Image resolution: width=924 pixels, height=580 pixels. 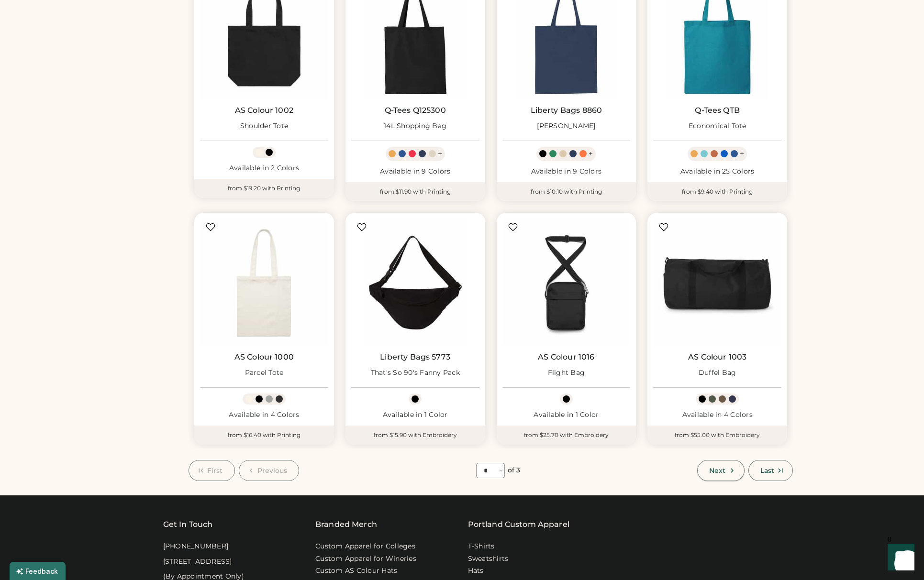 I want to click on img: AS Colour 1016 Flight Bag, so click(x=566, y=283).